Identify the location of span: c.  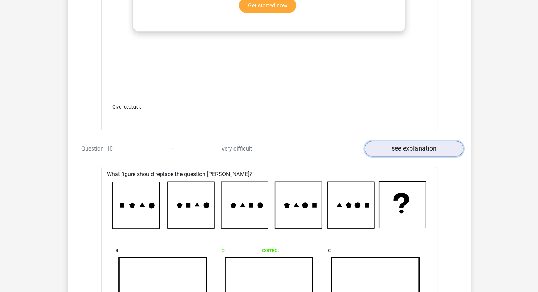
(329, 250).